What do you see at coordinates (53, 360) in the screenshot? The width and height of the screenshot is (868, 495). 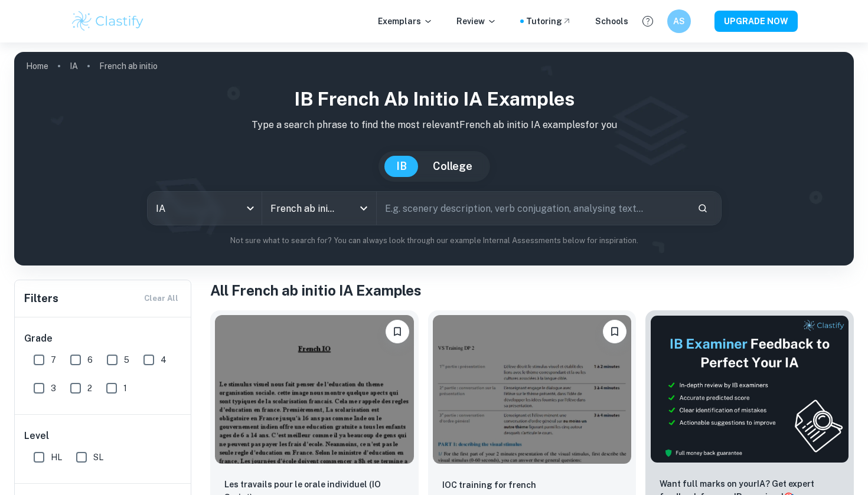 I see `span: 7` at bounding box center [53, 360].